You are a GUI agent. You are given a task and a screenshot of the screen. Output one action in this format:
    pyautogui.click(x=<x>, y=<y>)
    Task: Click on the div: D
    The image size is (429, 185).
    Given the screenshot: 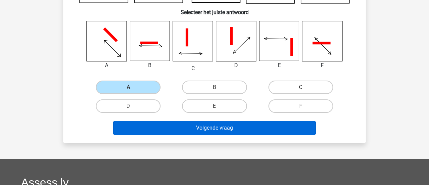 What is the action you would take?
    pyautogui.click(x=236, y=65)
    